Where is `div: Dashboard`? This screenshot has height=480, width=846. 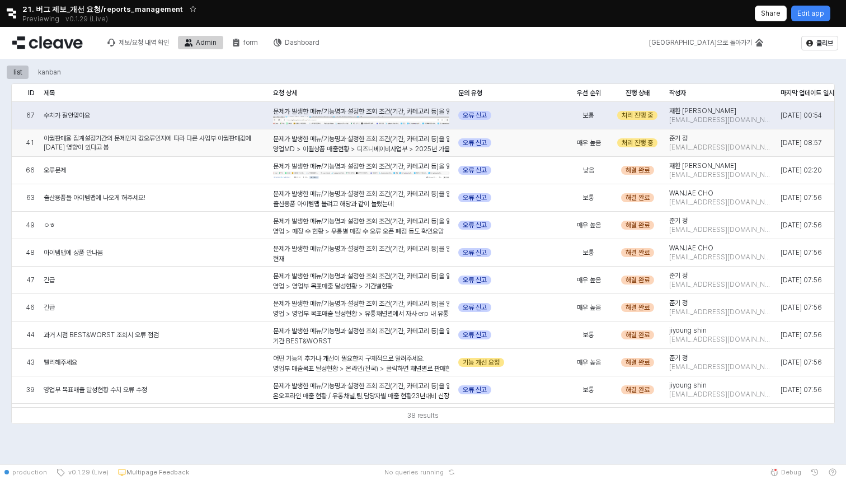
div: Dashboard is located at coordinates (302, 43).